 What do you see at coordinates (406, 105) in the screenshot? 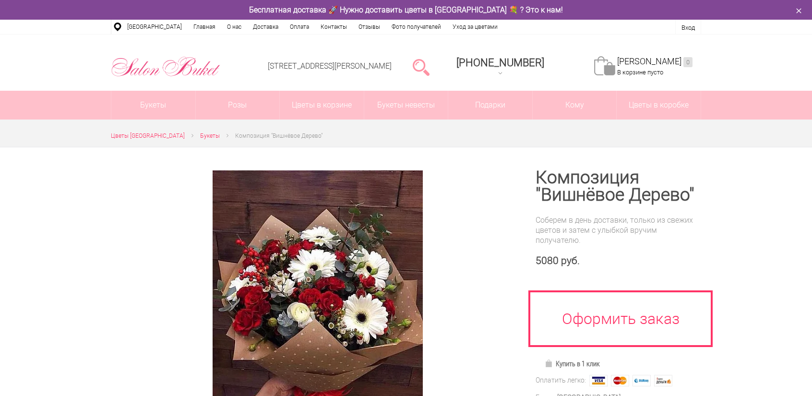
I see `a: Букеты невесты` at bounding box center [406, 105].